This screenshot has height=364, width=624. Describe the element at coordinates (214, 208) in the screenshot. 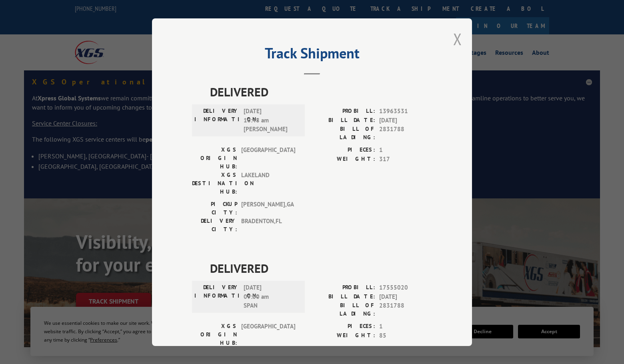

I see `label: PICKUP CITY:` at that location.